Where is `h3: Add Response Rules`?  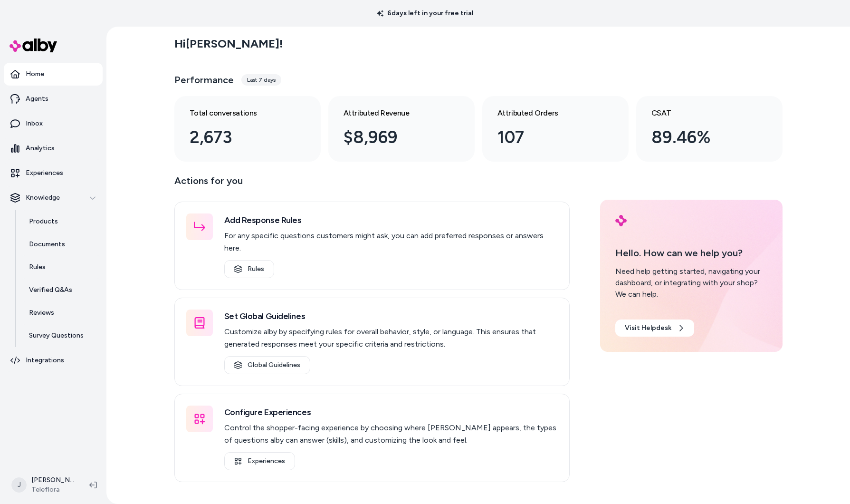
h3: Add Response Rules is located at coordinates (391, 220).